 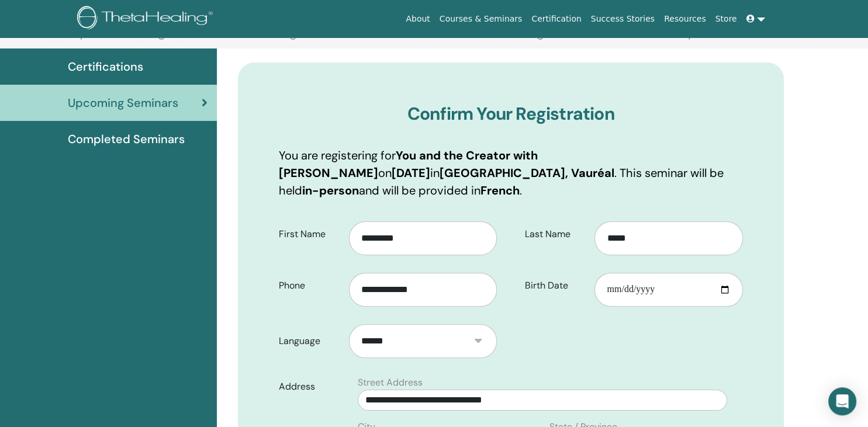 I want to click on a: Resources, so click(x=685, y=18).